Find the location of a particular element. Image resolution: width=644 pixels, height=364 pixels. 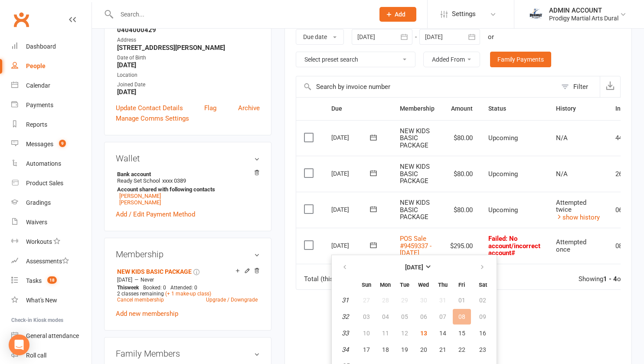

span: 20 is located at coordinates (424, 350).